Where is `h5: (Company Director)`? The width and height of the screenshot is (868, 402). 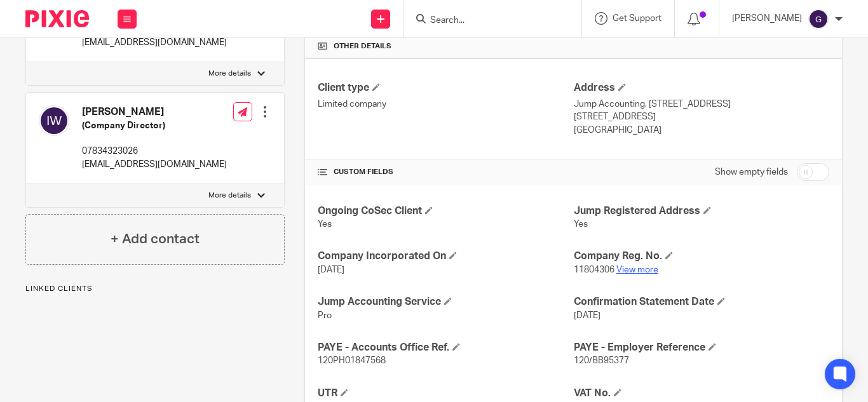
h5: (Company Director) is located at coordinates (154, 126).